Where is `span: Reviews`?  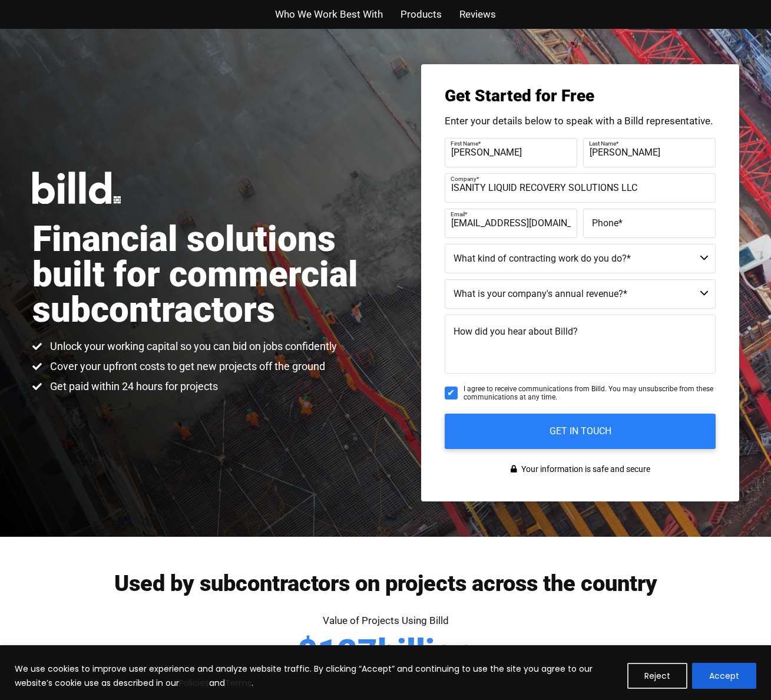
span: Reviews is located at coordinates (478, 14).